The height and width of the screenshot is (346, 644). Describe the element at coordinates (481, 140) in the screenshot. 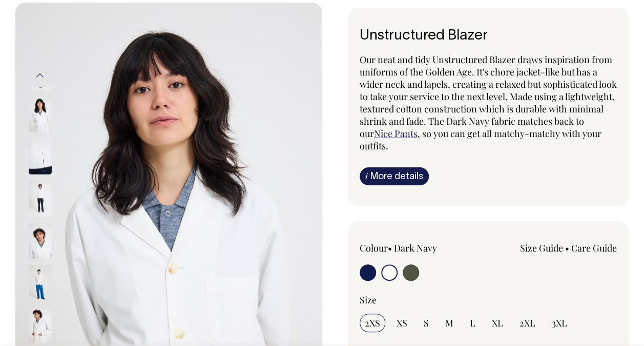

I see `span: , so you can get all matchy-matchy with your outfits.` at that location.